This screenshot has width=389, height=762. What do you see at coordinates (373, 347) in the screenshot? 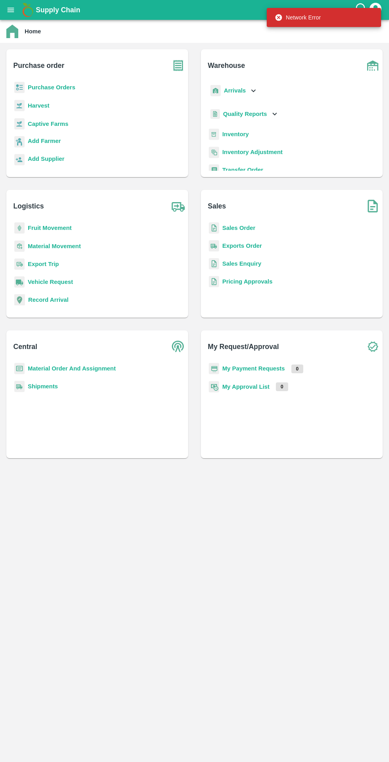
I see `img: check` at bounding box center [373, 347].